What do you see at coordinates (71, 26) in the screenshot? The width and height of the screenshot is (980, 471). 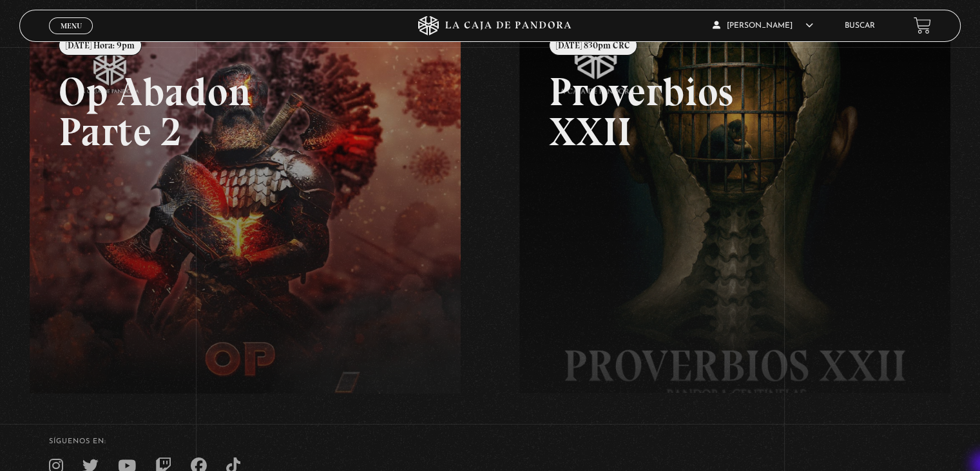 I see `span: Menu` at bounding box center [71, 26].